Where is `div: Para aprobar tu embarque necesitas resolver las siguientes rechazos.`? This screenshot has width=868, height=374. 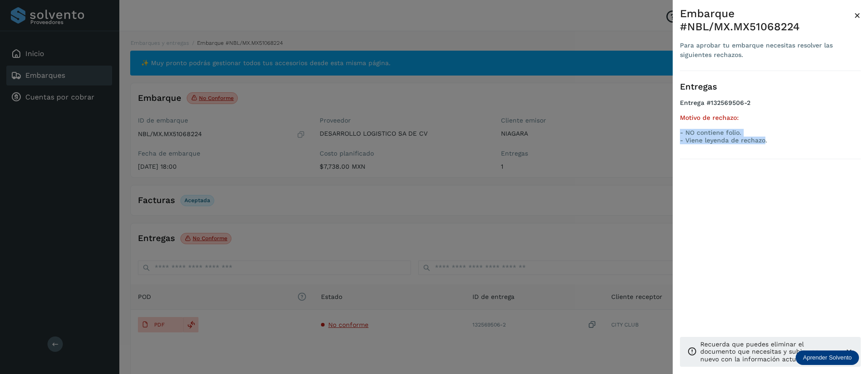
div: Para aprobar tu embarque necesitas resolver las siguientes rechazos. is located at coordinates (766, 50).